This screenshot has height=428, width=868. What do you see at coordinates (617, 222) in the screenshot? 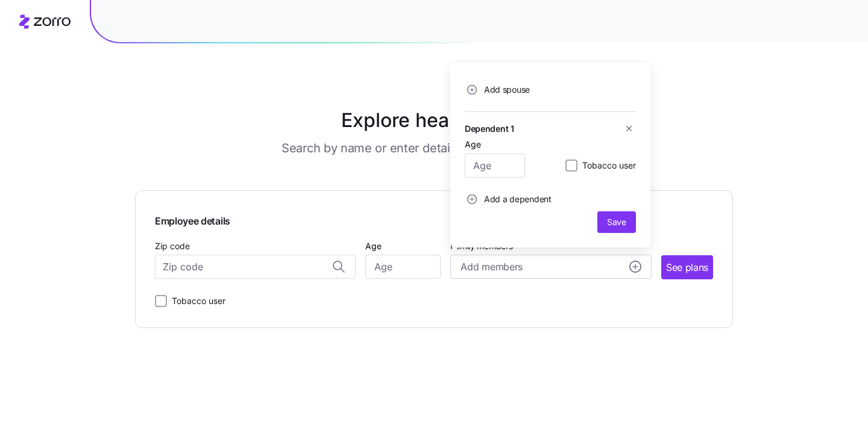
I see `button: Save` at bounding box center [617, 222].